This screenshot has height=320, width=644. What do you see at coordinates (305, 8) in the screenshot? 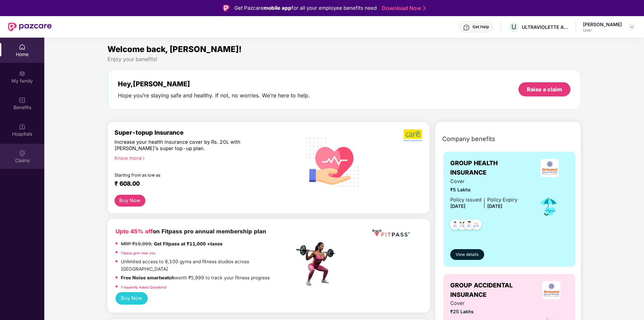
I see `div: Get Pazcare for all your employee benefits need` at bounding box center [305, 8].